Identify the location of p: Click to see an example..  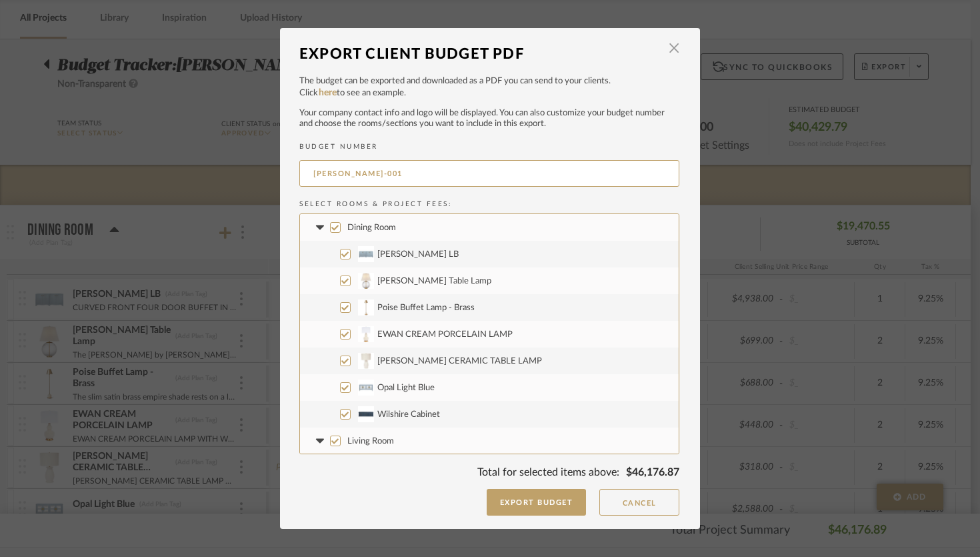
(490, 93).